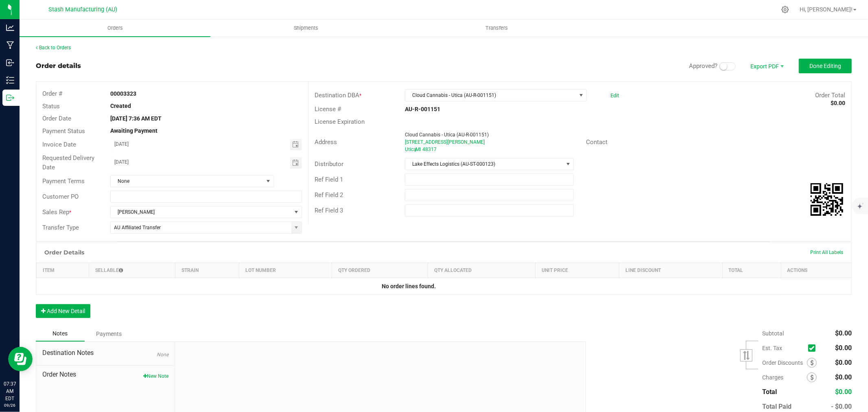 This screenshot has width=868, height=412. Describe the element at coordinates (10, 45) in the screenshot. I see `inline-svg: Manufacturing` at that location.